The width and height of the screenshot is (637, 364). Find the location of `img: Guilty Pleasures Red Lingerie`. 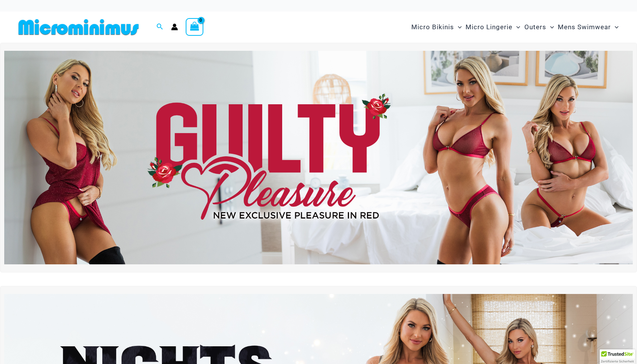

img: Guilty Pleasures Red Lingerie is located at coordinates (318, 158).